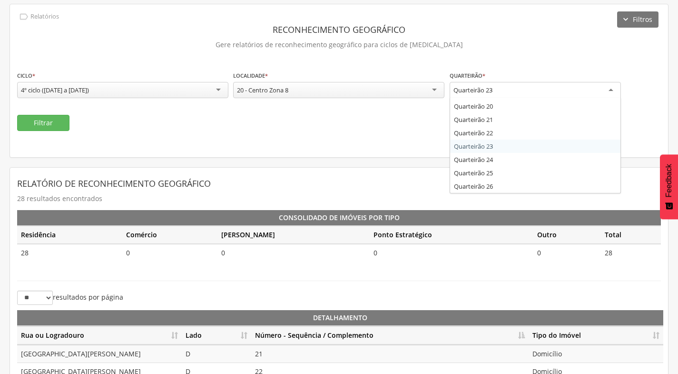 This screenshot has width=678, height=374. I want to click on th: Total, so click(631, 235).